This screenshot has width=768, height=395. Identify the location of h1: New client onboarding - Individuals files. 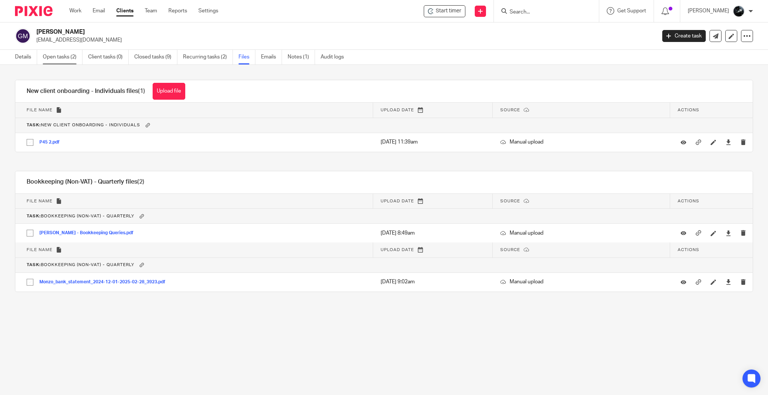
(86, 91).